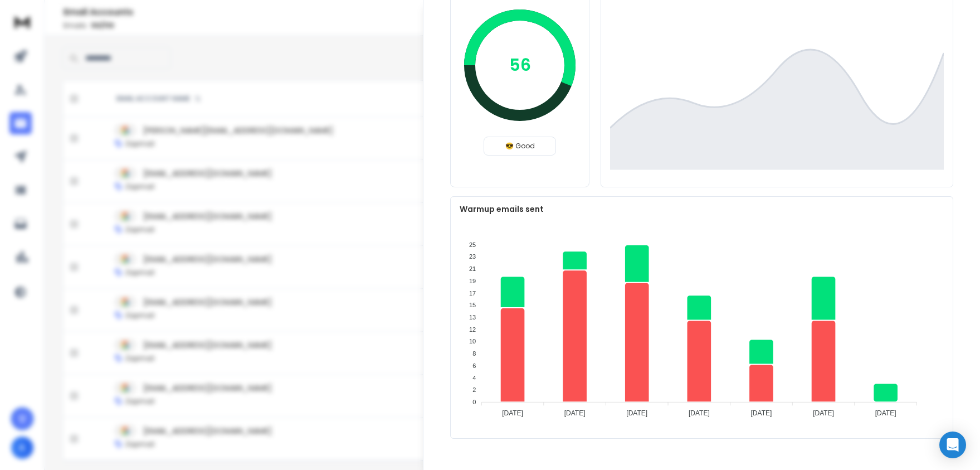 The width and height of the screenshot is (980, 470). I want to click on div: Open Intercom Messenger, so click(953, 444).